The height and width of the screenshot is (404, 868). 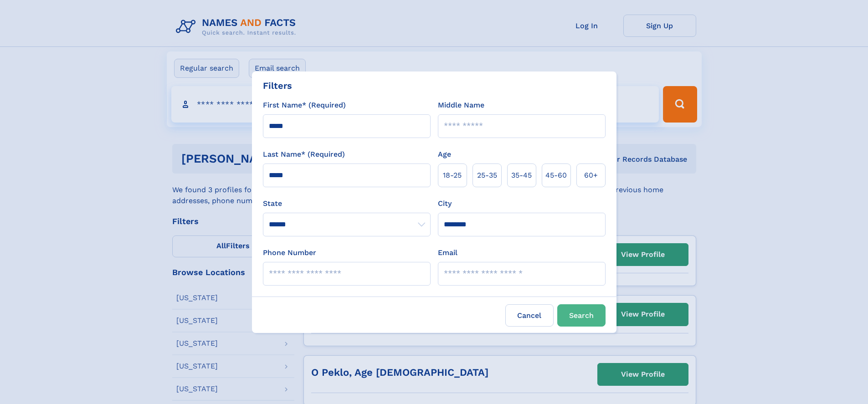 I want to click on div: Filters, so click(x=278, y=85).